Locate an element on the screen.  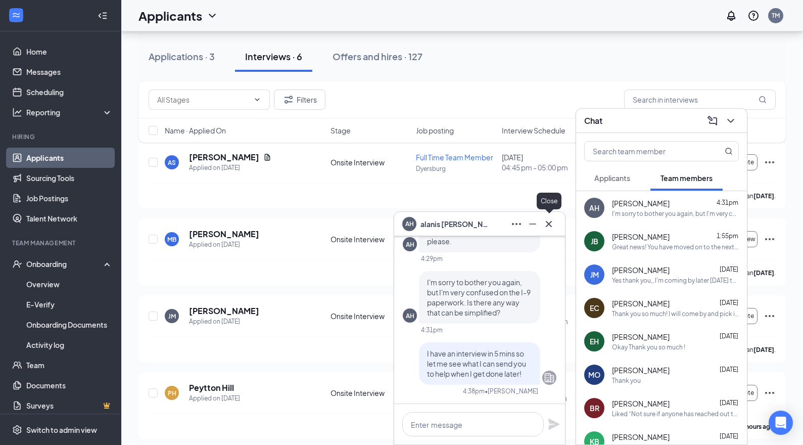
div: MB is located at coordinates (172, 239).